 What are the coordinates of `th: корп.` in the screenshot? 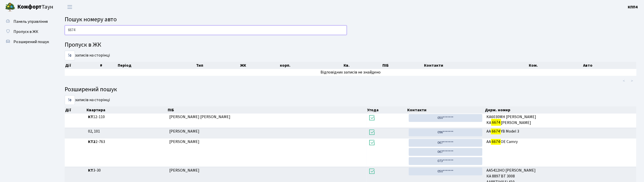 It's located at (311, 65).